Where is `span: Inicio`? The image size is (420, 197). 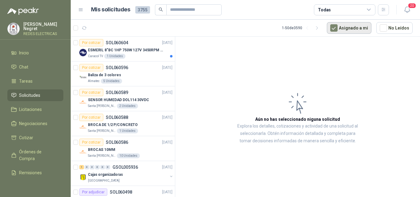 span: Inicio is located at coordinates (24, 53).